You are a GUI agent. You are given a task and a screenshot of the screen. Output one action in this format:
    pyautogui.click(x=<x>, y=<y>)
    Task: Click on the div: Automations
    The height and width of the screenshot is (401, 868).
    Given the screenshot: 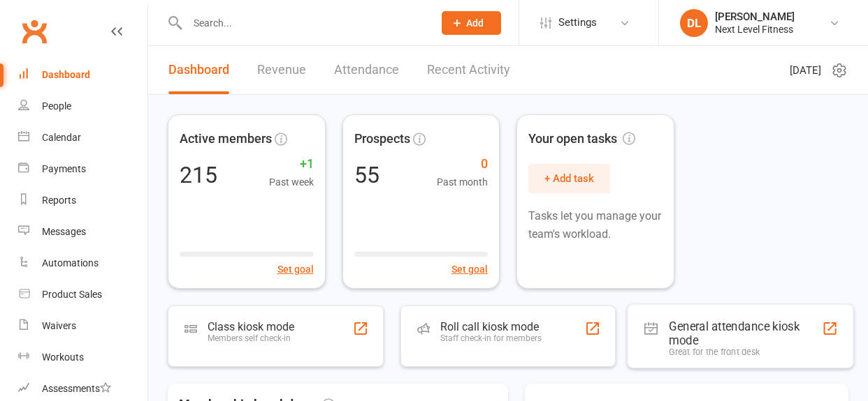 What is the action you would take?
    pyautogui.click(x=70, y=263)
    